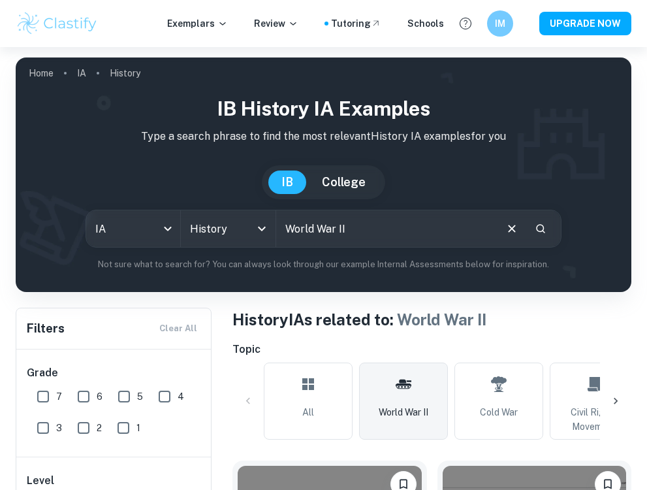 The height and width of the screenshot is (490, 647). I want to click on div: Tutoring, so click(356, 23).